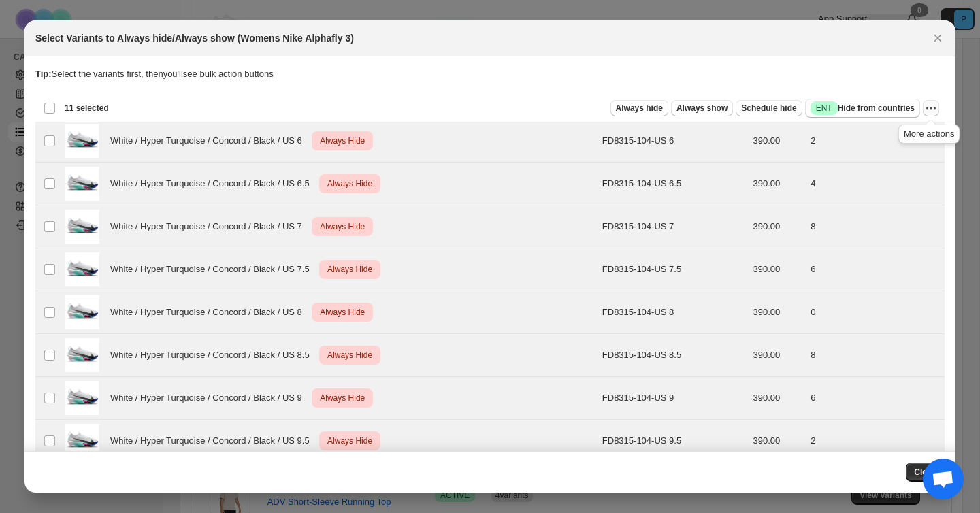 The width and height of the screenshot is (980, 513). I want to click on td: FD8315-104-US 8, so click(674, 312).